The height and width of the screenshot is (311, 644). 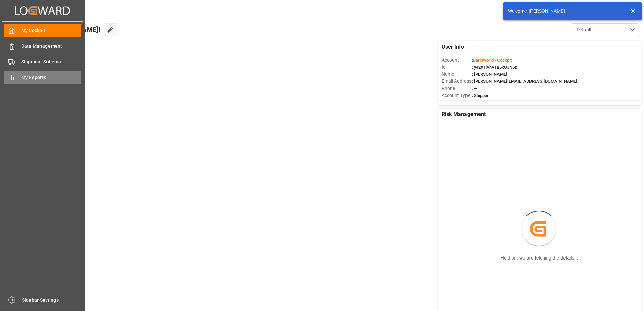 What do you see at coordinates (457, 60) in the screenshot?
I see `span: Account` at bounding box center [457, 60].